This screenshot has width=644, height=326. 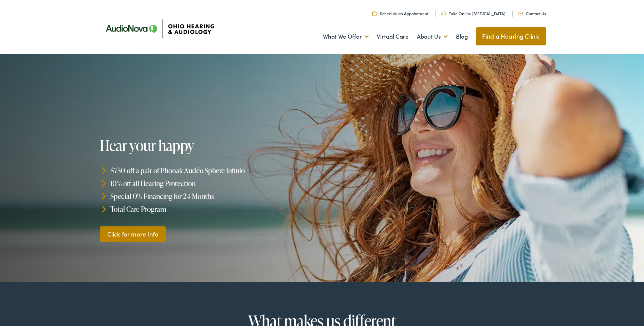 I want to click on a: What We Offer, so click(x=346, y=37).